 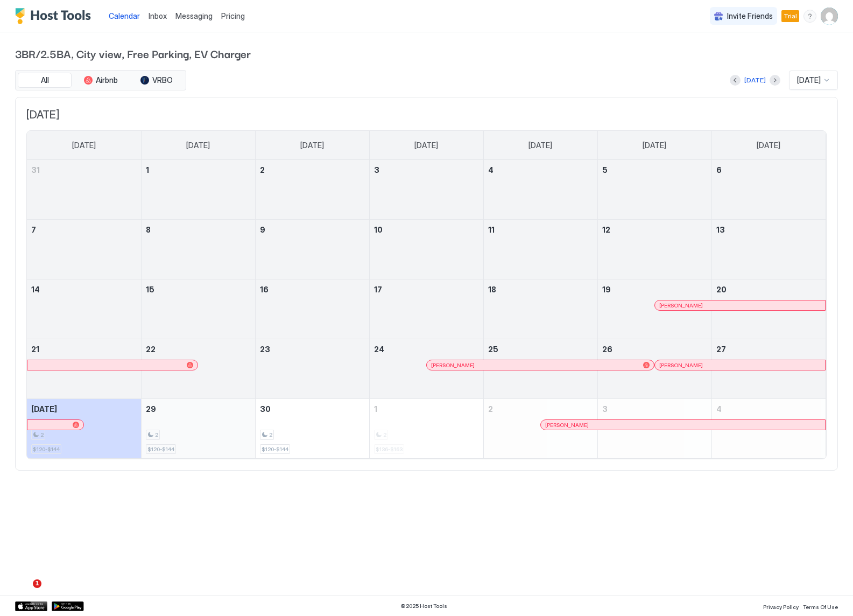 What do you see at coordinates (540, 408) in the screenshot?
I see `a: October 2, 2025` at bounding box center [540, 408].